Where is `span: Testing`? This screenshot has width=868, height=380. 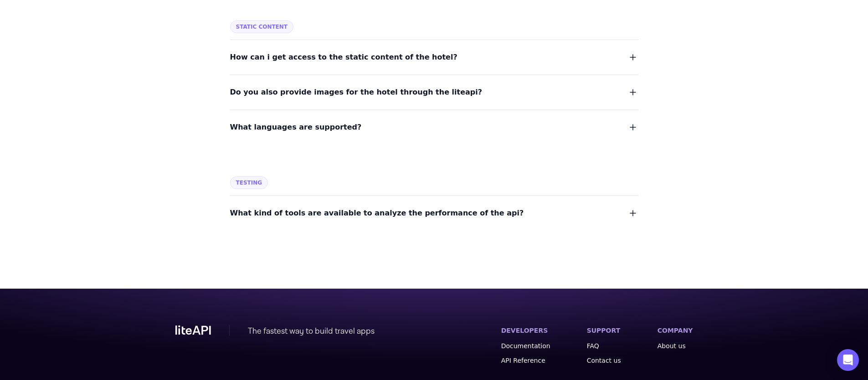 span: Testing is located at coordinates (249, 183).